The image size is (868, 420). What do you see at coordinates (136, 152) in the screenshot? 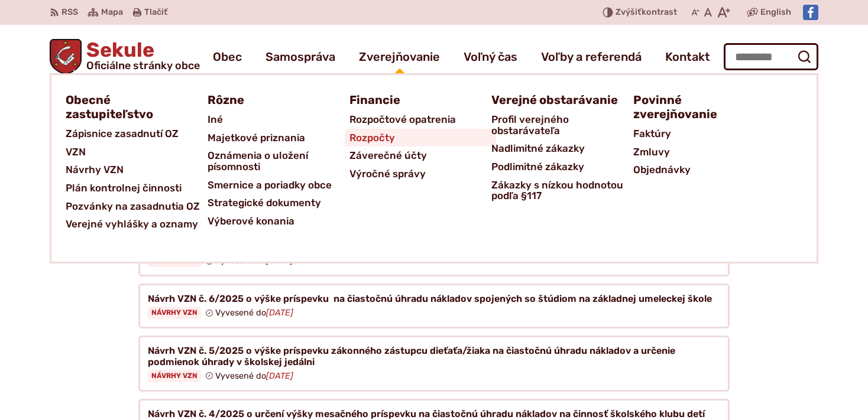
I see `a: VZN` at bounding box center [136, 152].